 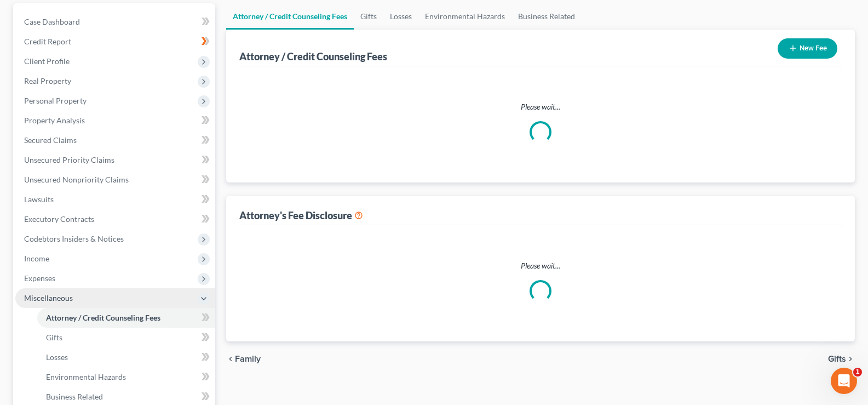 I want to click on span: Expenses, so click(x=39, y=278).